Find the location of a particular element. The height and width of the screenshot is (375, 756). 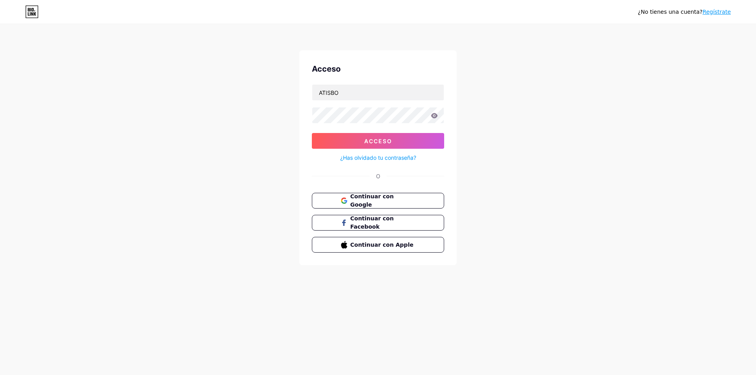

button: Continuar con Facebook is located at coordinates (378, 223).